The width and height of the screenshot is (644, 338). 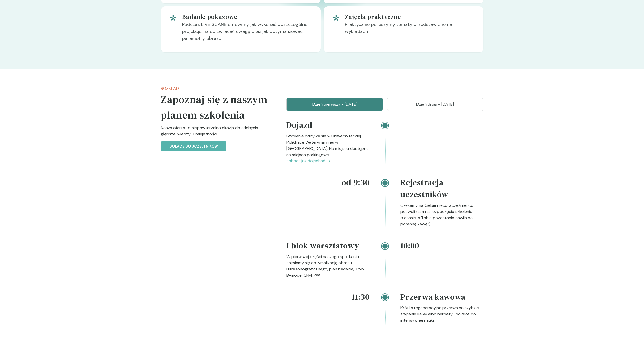 I want to click on h4: Rejestracja uczestników, so click(x=442, y=189).